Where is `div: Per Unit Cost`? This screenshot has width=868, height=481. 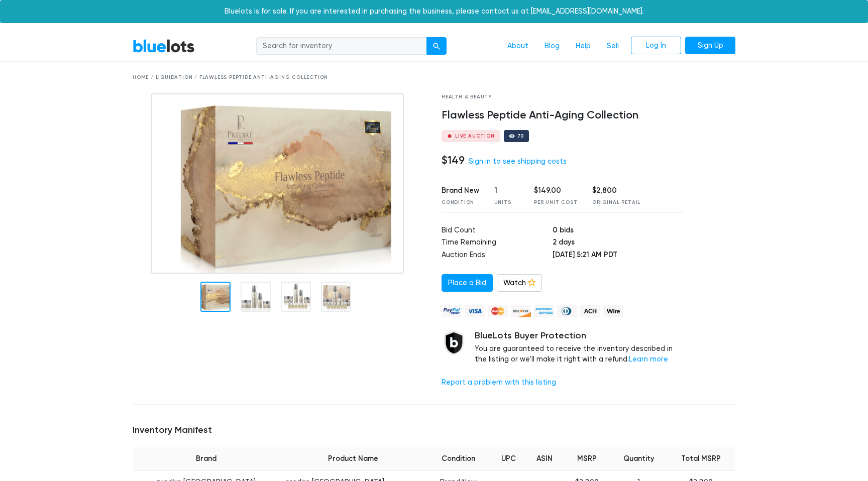 div: Per Unit Cost is located at coordinates (555, 202).